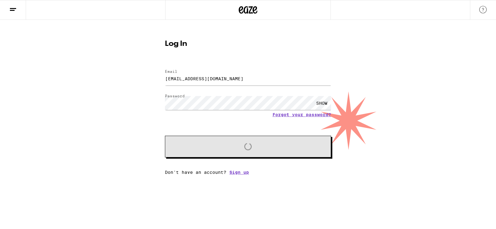 The height and width of the screenshot is (229, 496). What do you see at coordinates (248, 44) in the screenshot?
I see `h1: Log In` at bounding box center [248, 44].